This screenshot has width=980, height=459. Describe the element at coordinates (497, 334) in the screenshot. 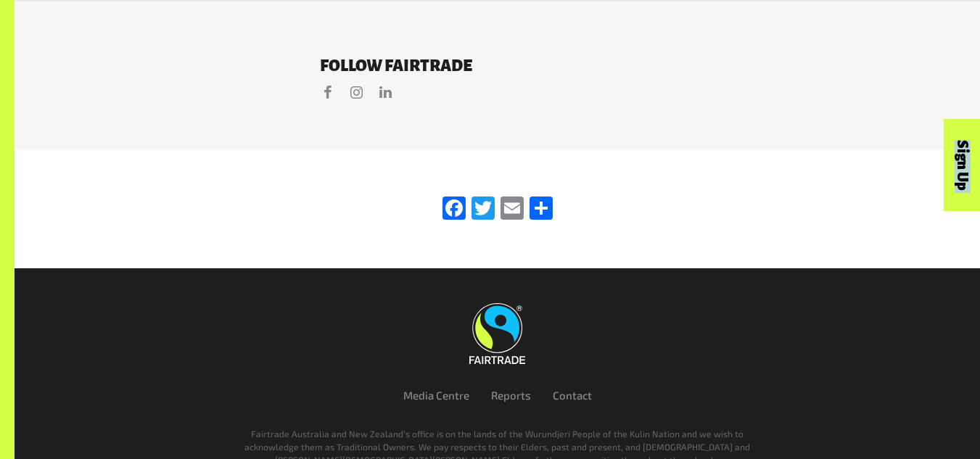

I see `img: Fairtrade Australia New Zealand logo` at that location.